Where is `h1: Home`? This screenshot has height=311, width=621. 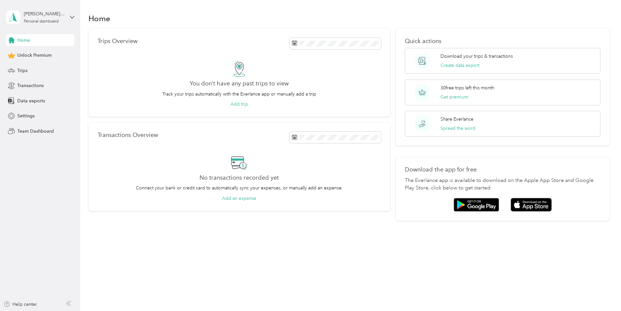 h1: Home is located at coordinates (99, 18).